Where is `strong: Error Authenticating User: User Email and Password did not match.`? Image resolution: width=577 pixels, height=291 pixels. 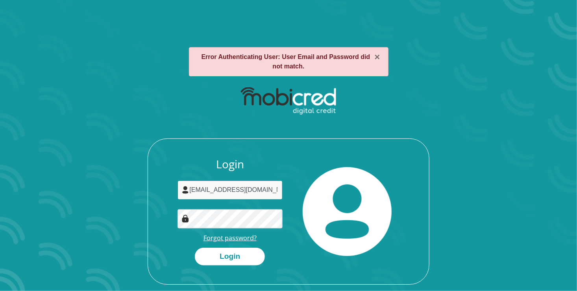 strong: Error Authenticating User: User Email and Password did not match. is located at coordinates (286, 61).